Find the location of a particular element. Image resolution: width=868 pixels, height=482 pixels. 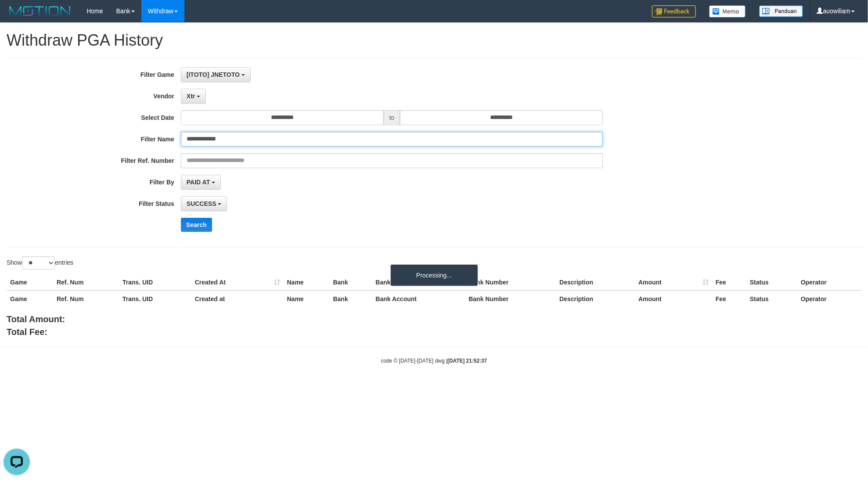

img: Feedback.jpg is located at coordinates (674, 12).